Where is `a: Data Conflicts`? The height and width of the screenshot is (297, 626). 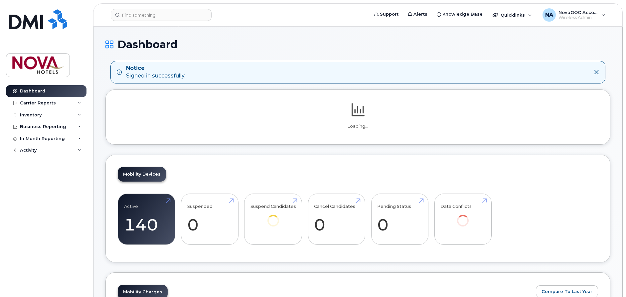
a: Data Conflicts is located at coordinates (463, 216).